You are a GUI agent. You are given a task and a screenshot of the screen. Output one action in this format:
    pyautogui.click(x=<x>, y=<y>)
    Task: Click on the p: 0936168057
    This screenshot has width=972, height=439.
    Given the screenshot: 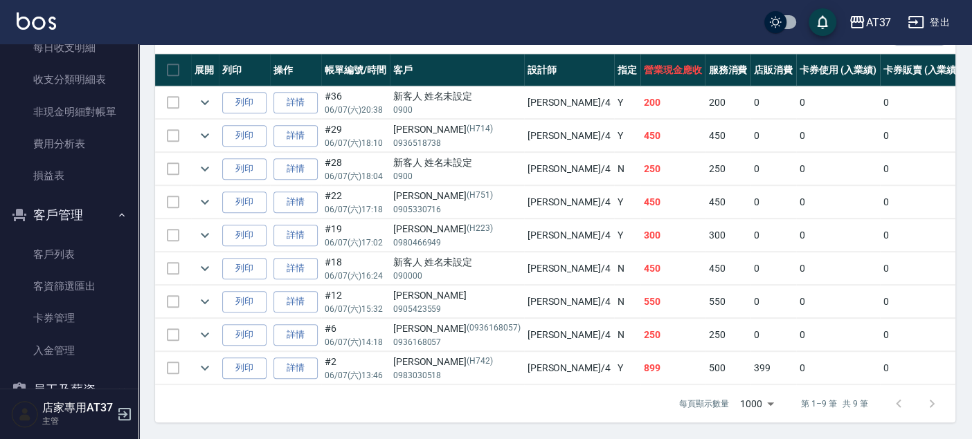 What is the action you would take?
    pyautogui.click(x=457, y=343)
    